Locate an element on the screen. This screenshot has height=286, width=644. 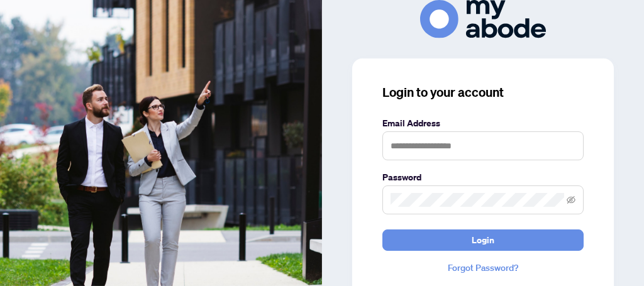
span: eye-invisible is located at coordinates (571, 200).